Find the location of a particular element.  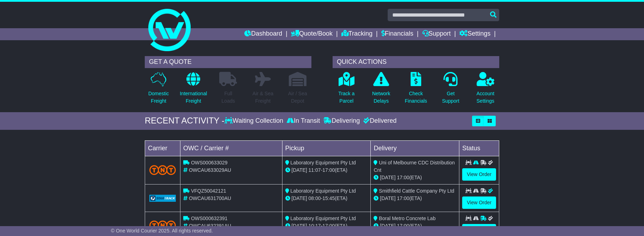

div: GET A QUOTE is located at coordinates (228, 62).